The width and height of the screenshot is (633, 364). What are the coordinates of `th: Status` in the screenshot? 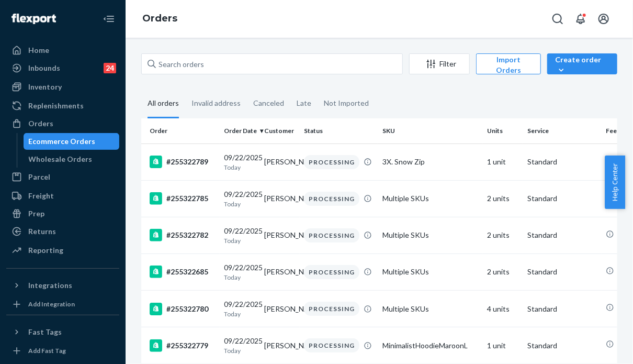 It's located at (339, 131).